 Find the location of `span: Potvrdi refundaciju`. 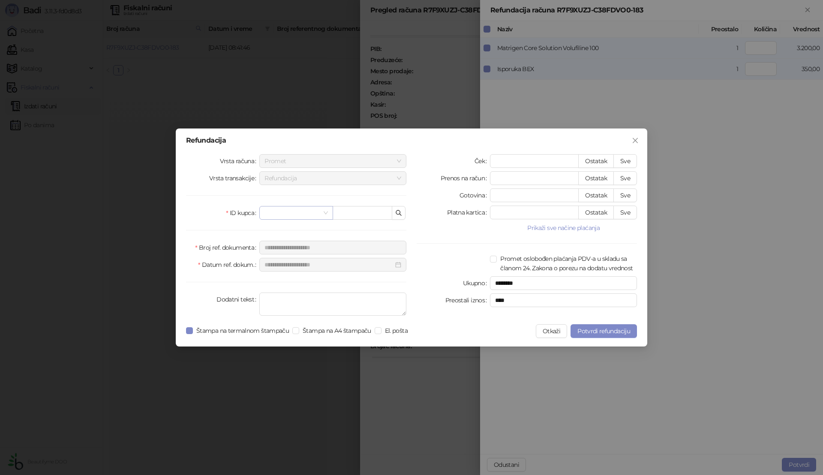

span: Potvrdi refundaciju is located at coordinates (603, 331).